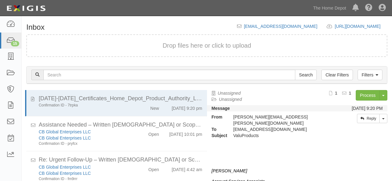 Image resolution: width=392 pixels, height=181 pixels. What do you see at coordinates (207, 46) in the screenshot?
I see `button: Drop files here or click to upload` at bounding box center [207, 46].